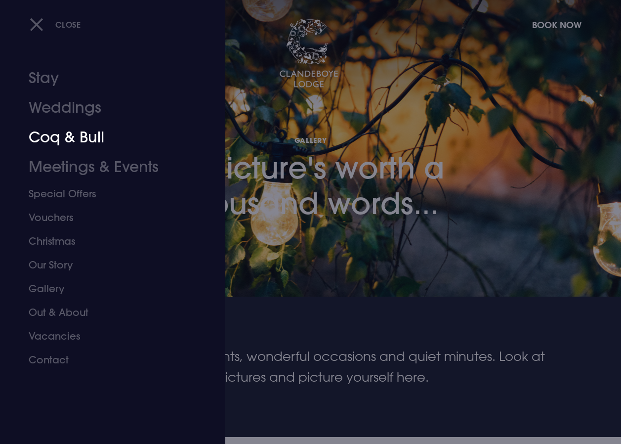 Image resolution: width=621 pixels, height=444 pixels. What do you see at coordinates (106, 265) in the screenshot?
I see `a: Our Story` at bounding box center [106, 265].